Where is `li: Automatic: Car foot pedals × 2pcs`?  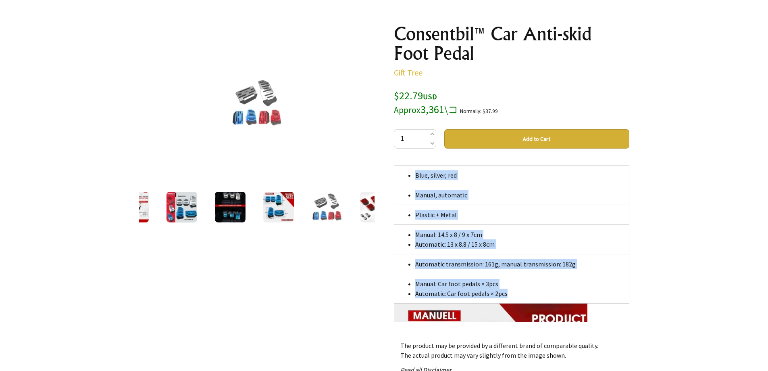
li: Automatic: Car foot pedals × 2pcs is located at coordinates (520, 293).